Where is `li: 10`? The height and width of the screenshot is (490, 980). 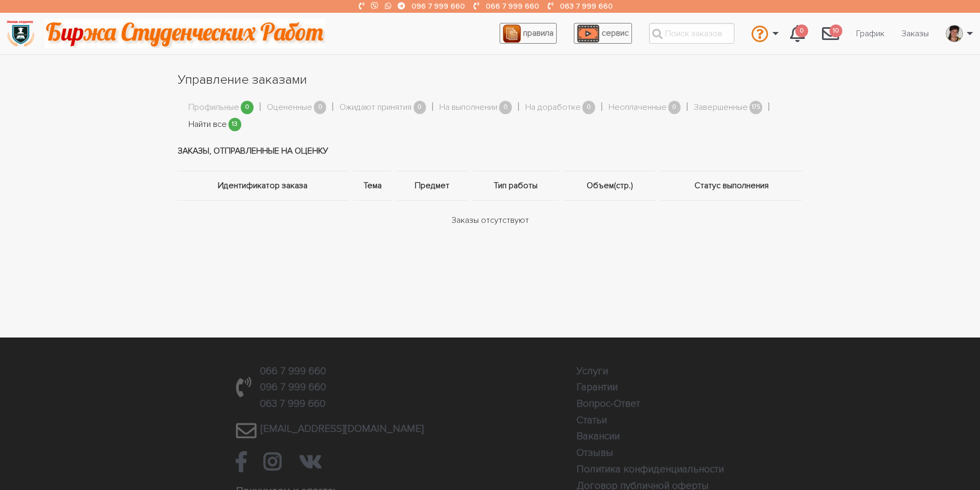
li: 10 is located at coordinates (830, 33).